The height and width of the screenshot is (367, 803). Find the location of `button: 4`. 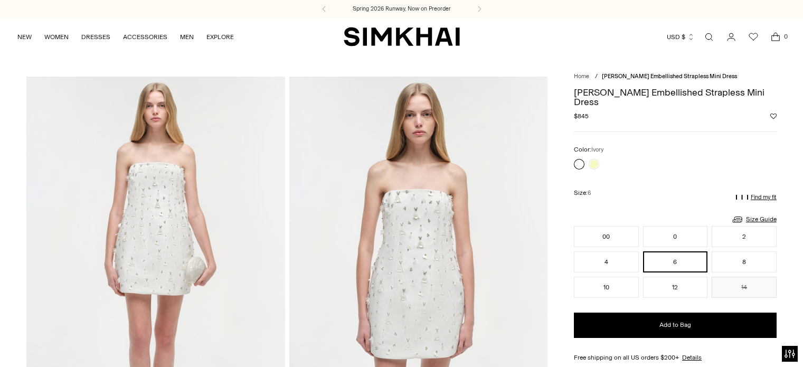

button: 4 is located at coordinates (606, 262).